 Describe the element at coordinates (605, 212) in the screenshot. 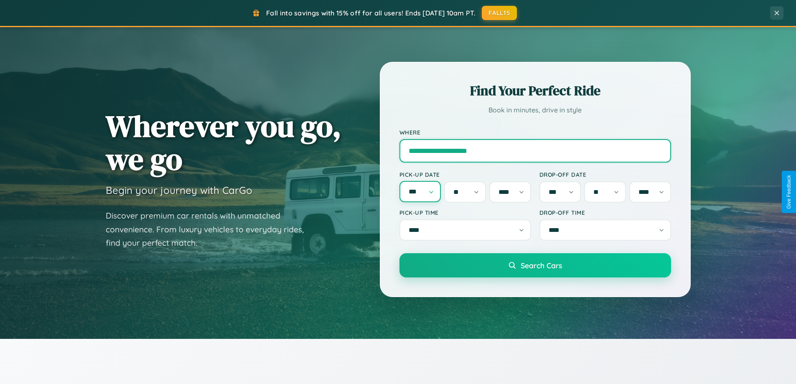

I see `label: Drop-off Time` at that location.